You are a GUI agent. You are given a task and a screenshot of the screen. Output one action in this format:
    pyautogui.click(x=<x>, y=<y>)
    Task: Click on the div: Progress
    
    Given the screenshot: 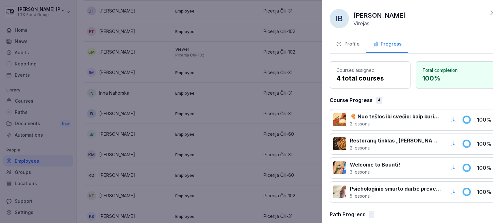 What is the action you would take?
    pyautogui.click(x=387, y=44)
    